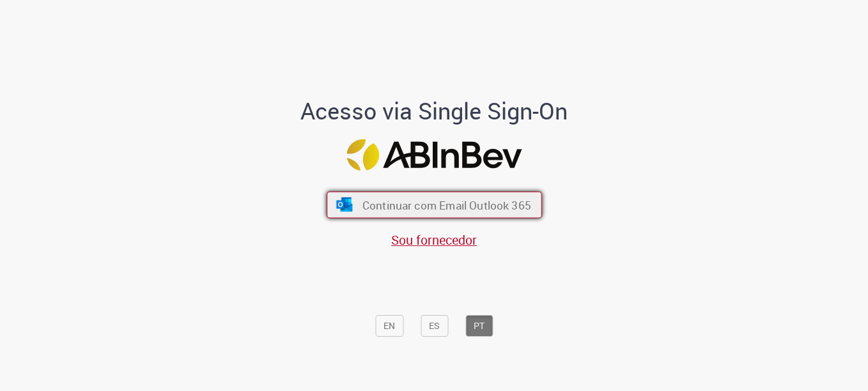 The image size is (868, 391). Describe the element at coordinates (434, 111) in the screenshot. I see `h1: Acesso via Single Sign-On` at that location.